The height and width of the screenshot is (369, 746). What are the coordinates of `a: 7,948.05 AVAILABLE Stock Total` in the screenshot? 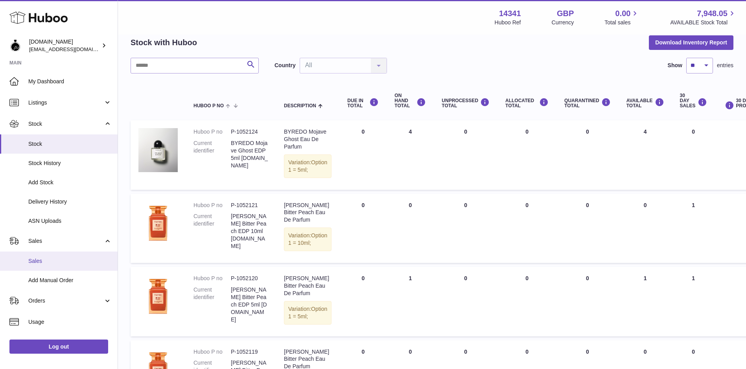 It's located at (703, 17).